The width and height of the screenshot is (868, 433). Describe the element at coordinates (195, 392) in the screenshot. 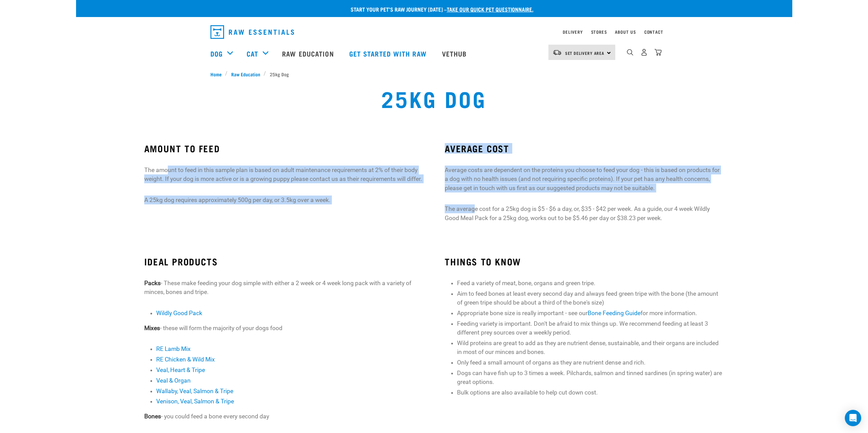

I see `a: Wallaby, Veal, Salmon & Tripe` at that location.